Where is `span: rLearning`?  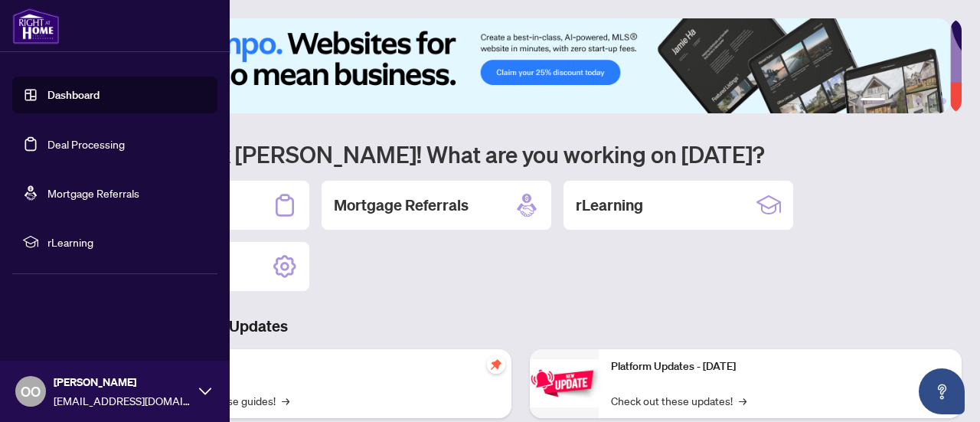 span: rLearning is located at coordinates (128, 242).